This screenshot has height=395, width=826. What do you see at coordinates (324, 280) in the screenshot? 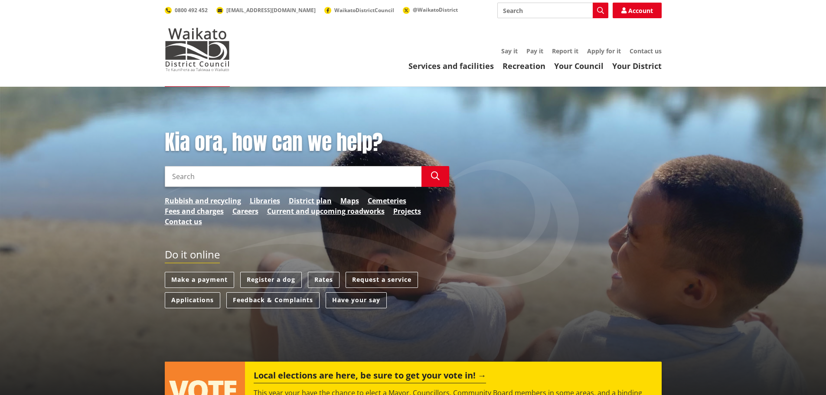
I see `a: Rates` at bounding box center [324, 280].